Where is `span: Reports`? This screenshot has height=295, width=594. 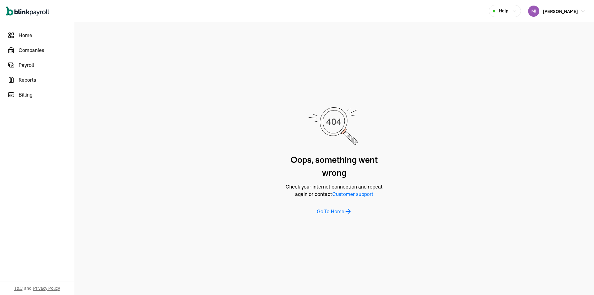 span: Reports is located at coordinates (46, 80).